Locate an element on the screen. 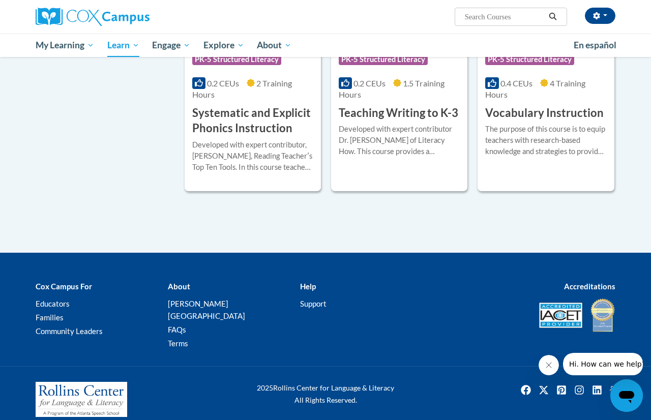 Image resolution: width=651 pixels, height=420 pixels. a: Support is located at coordinates (313, 304).